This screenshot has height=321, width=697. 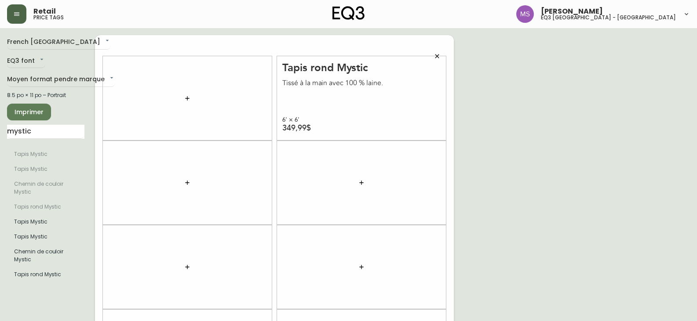 I want to click on div: rond Mystic, so click(x=121, y=47).